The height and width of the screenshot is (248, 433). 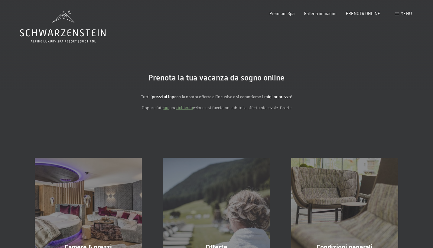 What do you see at coordinates (166, 107) in the screenshot?
I see `a: quì` at bounding box center [166, 107].